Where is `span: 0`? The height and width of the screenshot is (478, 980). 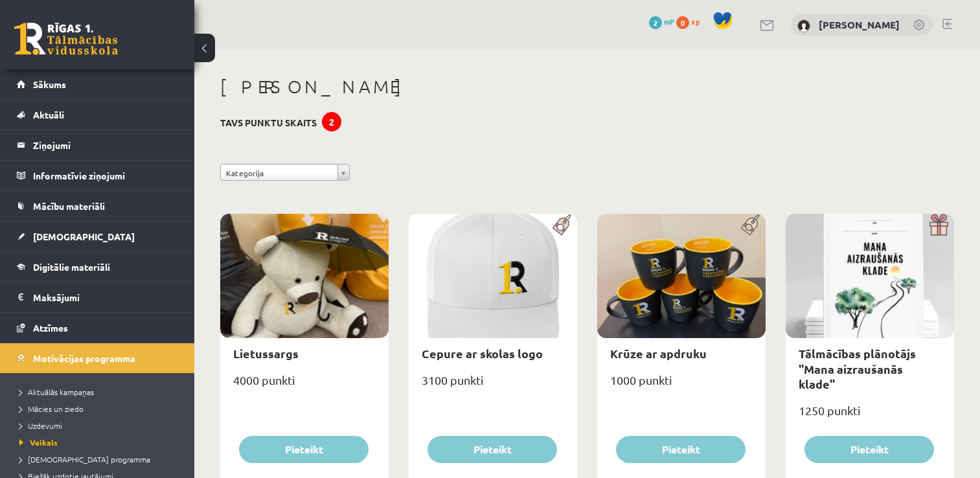
span: 0 is located at coordinates (683, 23).